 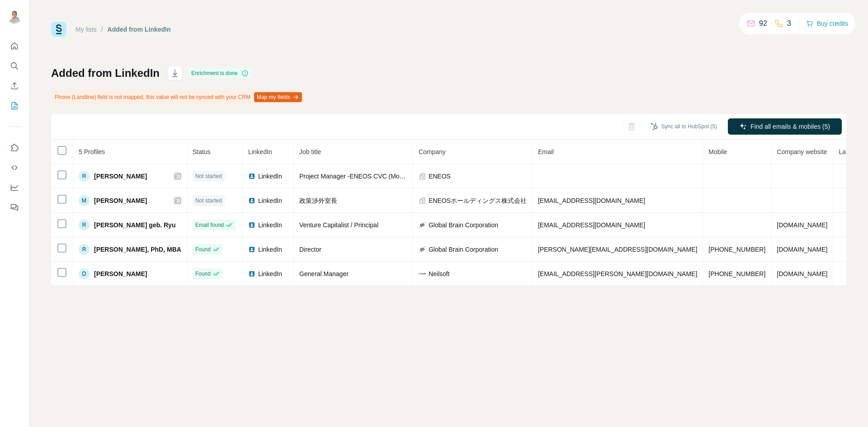 What do you see at coordinates (86, 30) in the screenshot?
I see `a: My lists` at bounding box center [86, 30].